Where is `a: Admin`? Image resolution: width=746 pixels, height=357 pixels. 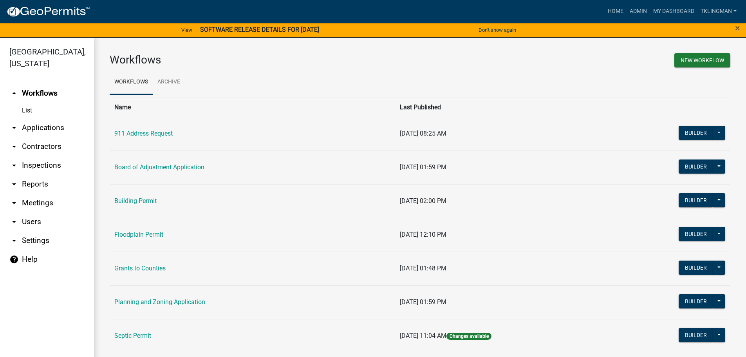 a: Admin is located at coordinates (638, 11).